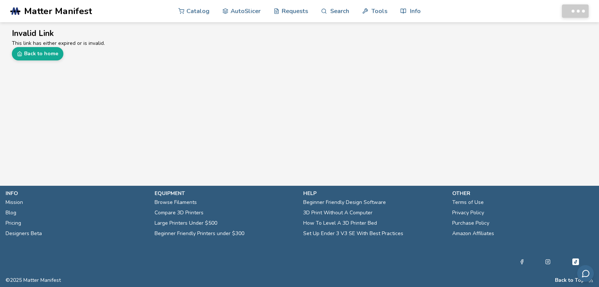 Image resolution: width=599 pixels, height=287 pixels. I want to click on p: info, so click(76, 193).